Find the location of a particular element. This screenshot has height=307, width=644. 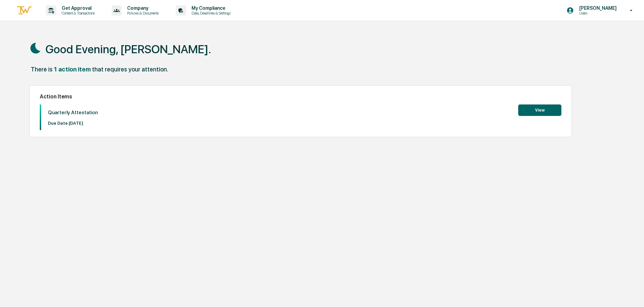

div: that requires your attention. is located at coordinates (130, 69).